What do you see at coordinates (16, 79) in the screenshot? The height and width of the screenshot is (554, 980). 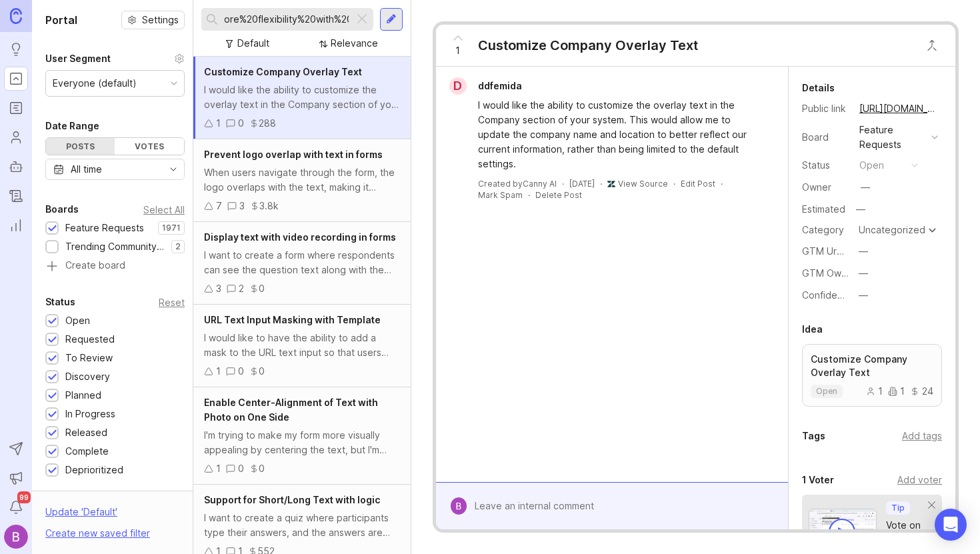 I see `a: Portal` at bounding box center [16, 79].